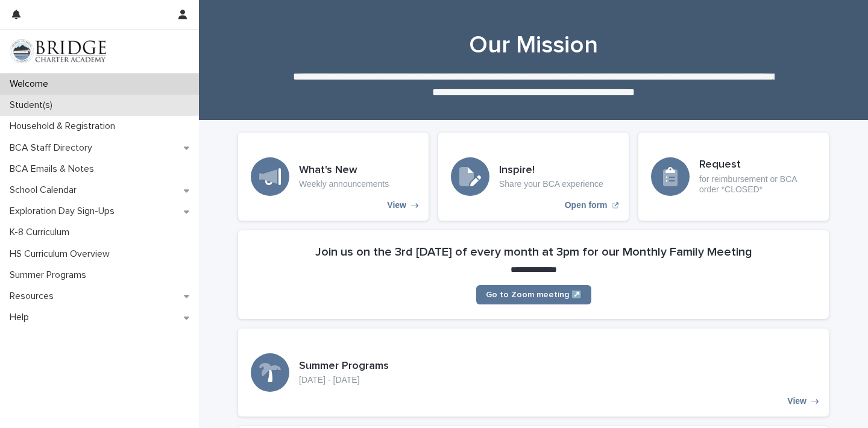 The image size is (868, 428). What do you see at coordinates (22, 317) in the screenshot?
I see `p: Help` at bounding box center [22, 317].